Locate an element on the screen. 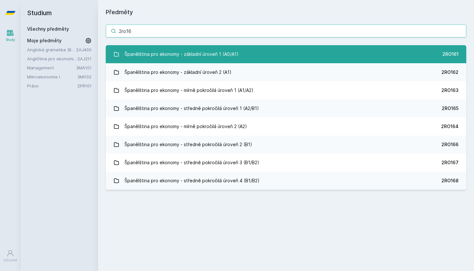 This screenshot has height=271, width=474. div: 2RO167 is located at coordinates (450, 163).